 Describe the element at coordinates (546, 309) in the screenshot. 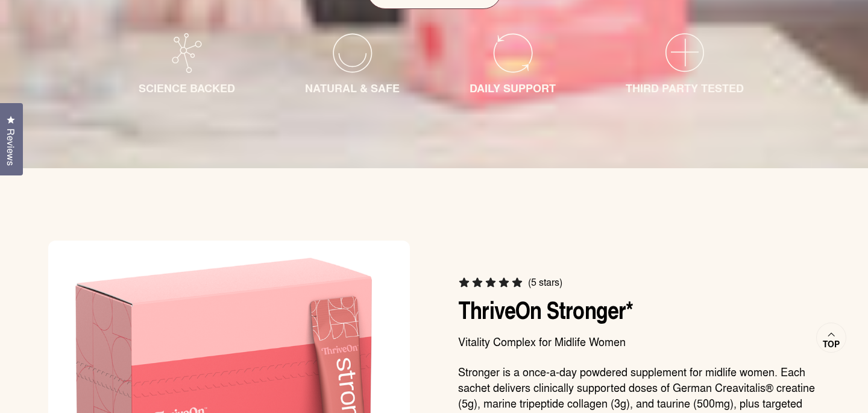

I see `span: ThriveOn Stronger*` at that location.